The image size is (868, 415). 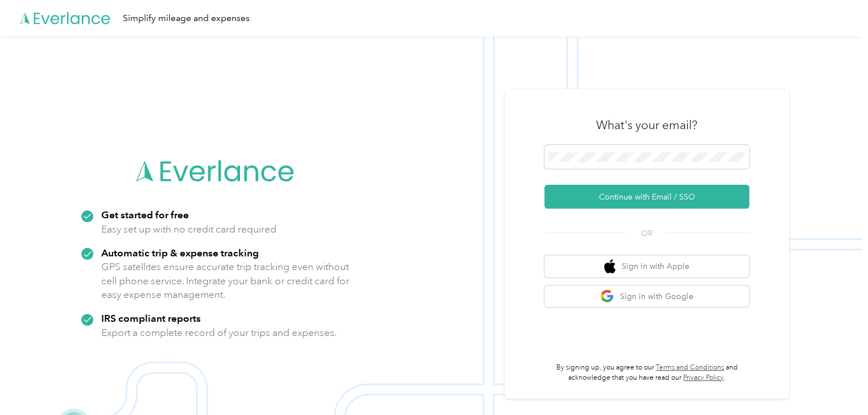 I want to click on img: apple logo, so click(x=610, y=266).